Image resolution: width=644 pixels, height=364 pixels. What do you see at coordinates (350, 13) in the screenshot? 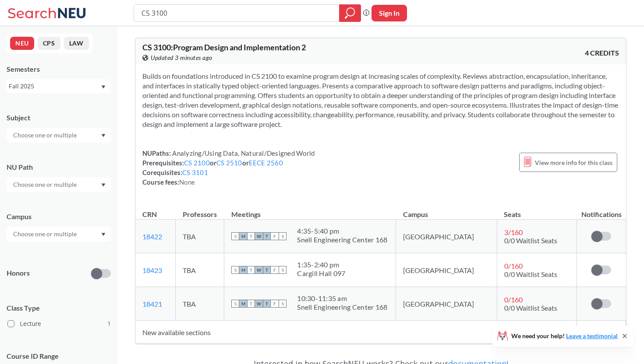
I see `div: magnifying glass` at bounding box center [350, 13].